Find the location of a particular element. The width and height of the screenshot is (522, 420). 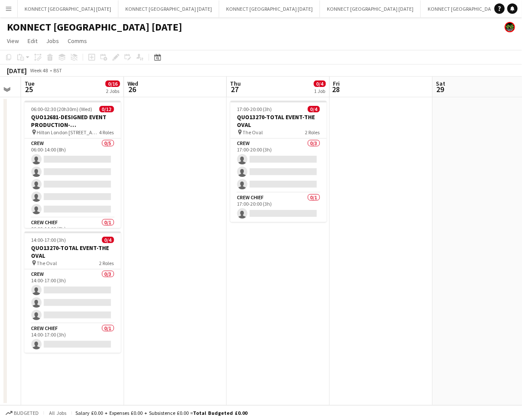

app-card-role: Crew Chief0/117:00-20:00 (3h) is located at coordinates (279, 207).